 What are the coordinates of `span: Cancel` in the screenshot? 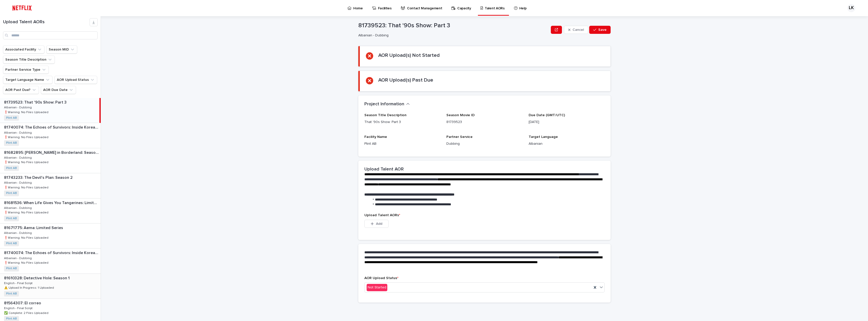 It's located at (578, 30).